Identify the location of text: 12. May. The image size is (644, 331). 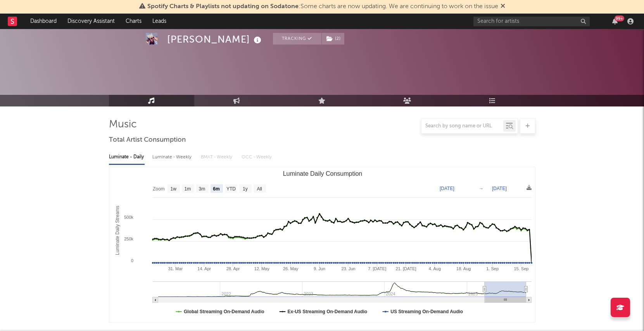
(262, 269).